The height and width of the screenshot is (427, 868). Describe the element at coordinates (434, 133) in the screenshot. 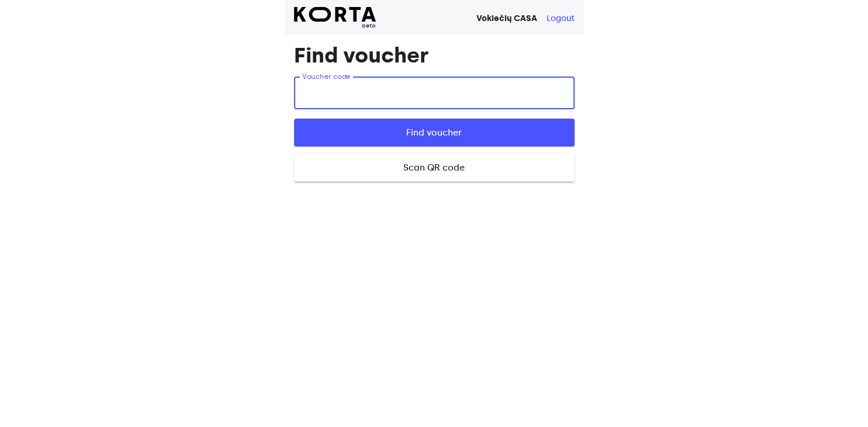

I see `span: Find voucher` at that location.